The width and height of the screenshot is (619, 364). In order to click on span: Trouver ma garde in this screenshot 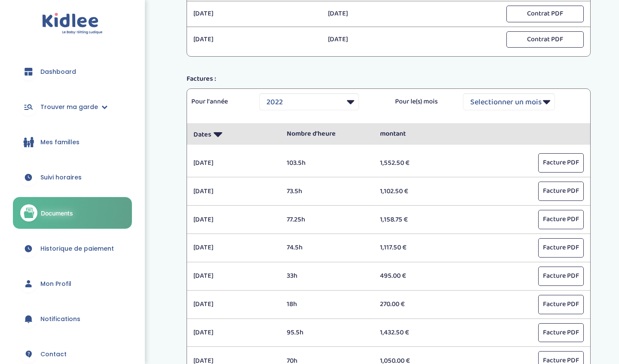, I will do `click(69, 107)`.